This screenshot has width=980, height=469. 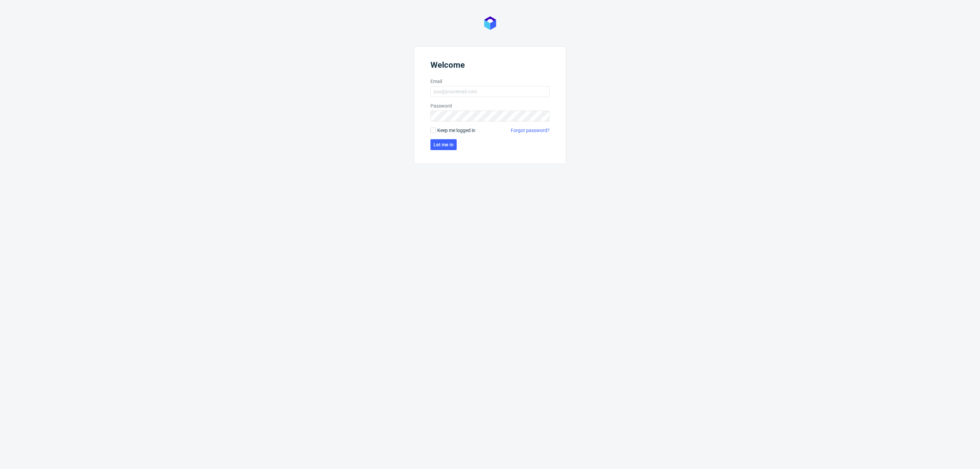 What do you see at coordinates (443, 144) in the screenshot?
I see `button: Let me in` at bounding box center [443, 144].